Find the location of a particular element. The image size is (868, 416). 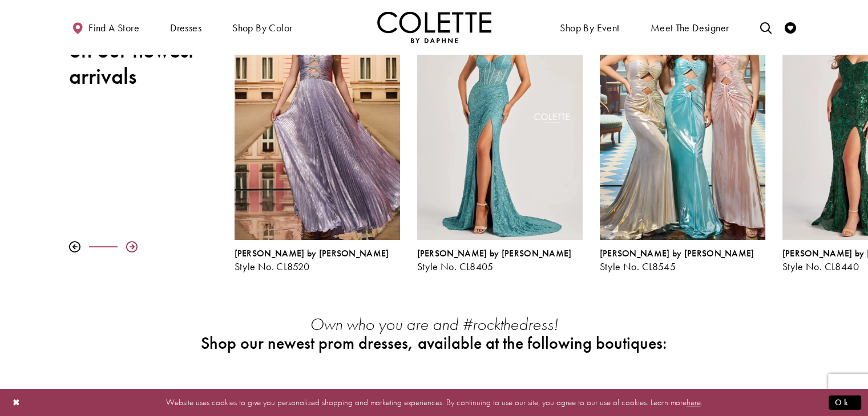

a: Visit Home Page is located at coordinates (435, 27).